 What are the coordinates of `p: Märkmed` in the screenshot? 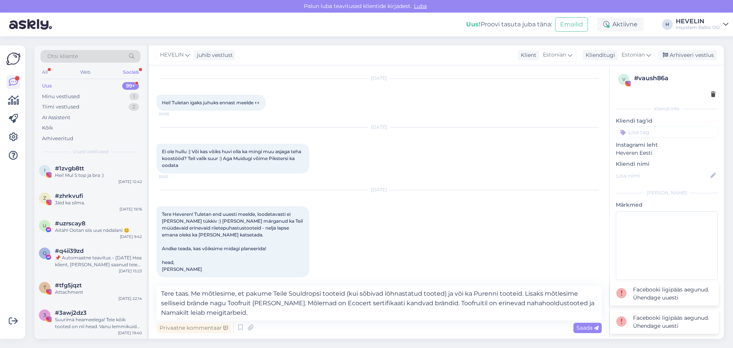 It's located at (666, 205).